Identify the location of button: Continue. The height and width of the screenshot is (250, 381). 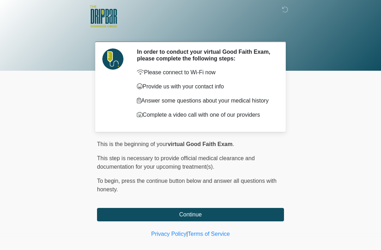
(191, 214).